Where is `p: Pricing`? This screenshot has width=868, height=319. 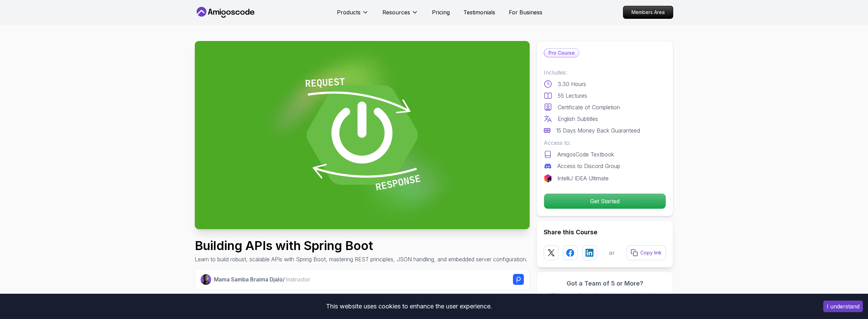
p: Pricing is located at coordinates (441, 12).